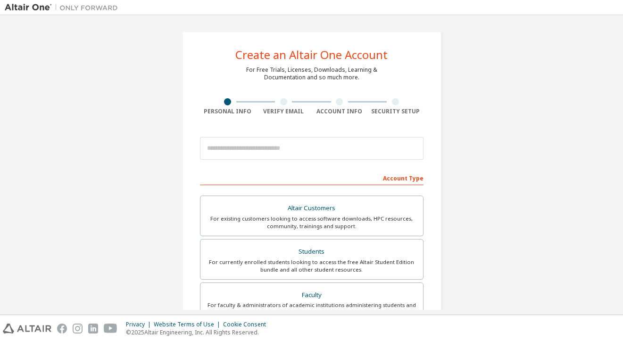 Image resolution: width=623 pixels, height=342 pixels. I want to click on div: Create an Altair One Account, so click(311, 55).